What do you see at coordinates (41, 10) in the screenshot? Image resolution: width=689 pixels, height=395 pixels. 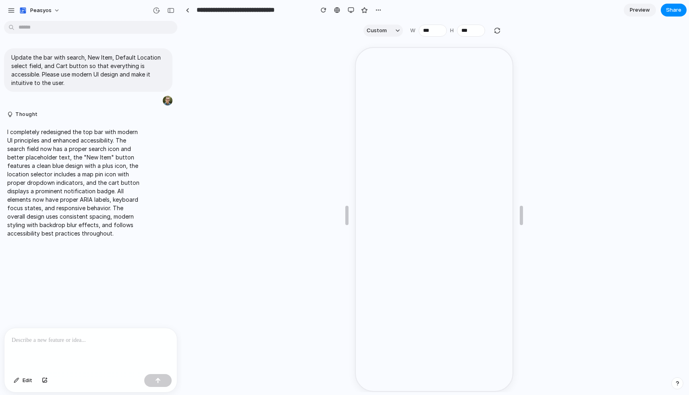 I see `span: peasyos` at bounding box center [41, 10].